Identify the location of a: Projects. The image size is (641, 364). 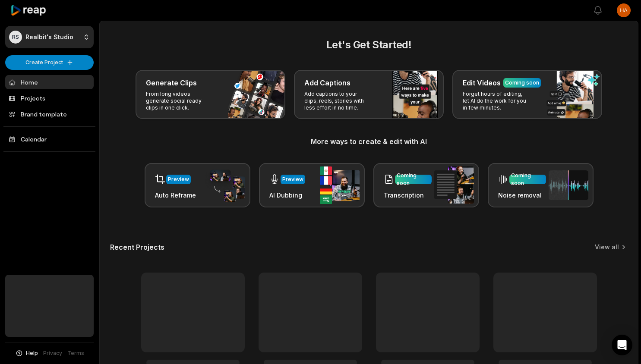
(50, 98).